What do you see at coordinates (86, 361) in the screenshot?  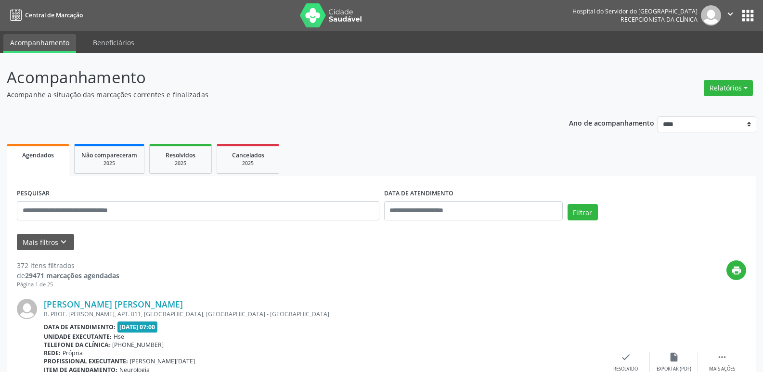 I see `b: Profissional executante:` at bounding box center [86, 361].